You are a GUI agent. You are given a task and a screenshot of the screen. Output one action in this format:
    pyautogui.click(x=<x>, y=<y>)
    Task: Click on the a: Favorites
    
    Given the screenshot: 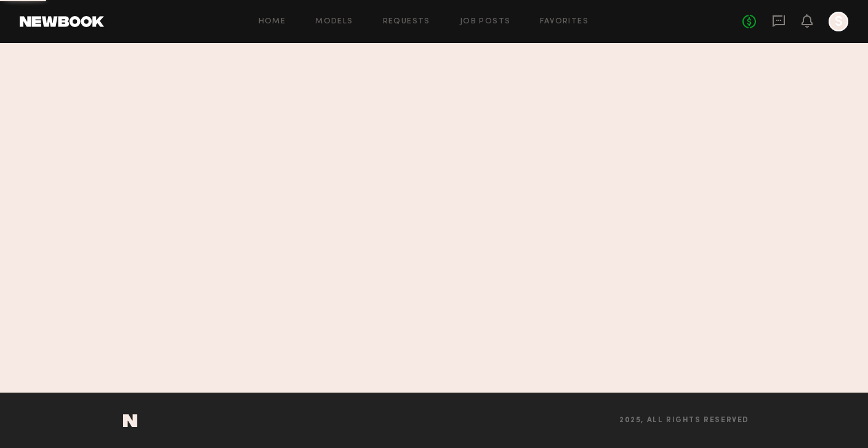 What is the action you would take?
    pyautogui.click(x=564, y=22)
    